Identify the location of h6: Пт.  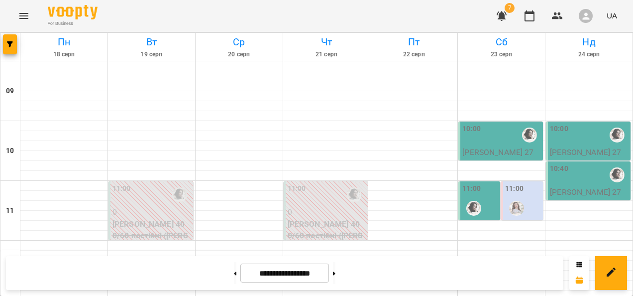
(414, 42).